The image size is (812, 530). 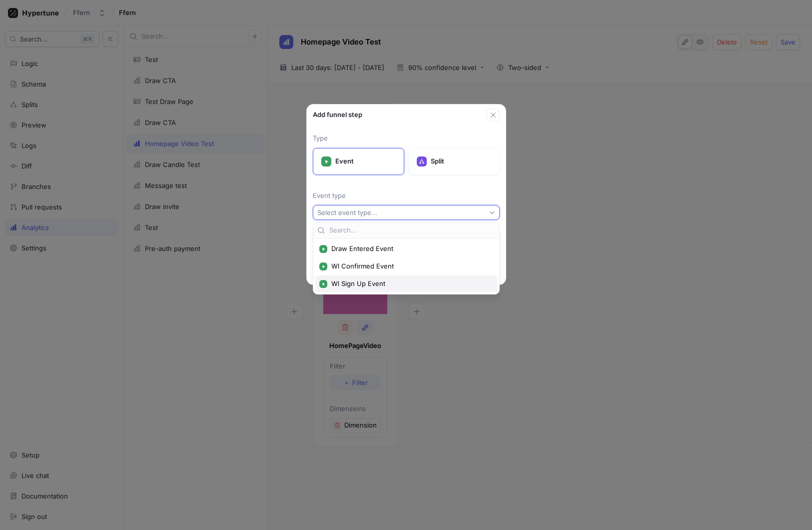 I want to click on p: Event type, so click(x=406, y=196).